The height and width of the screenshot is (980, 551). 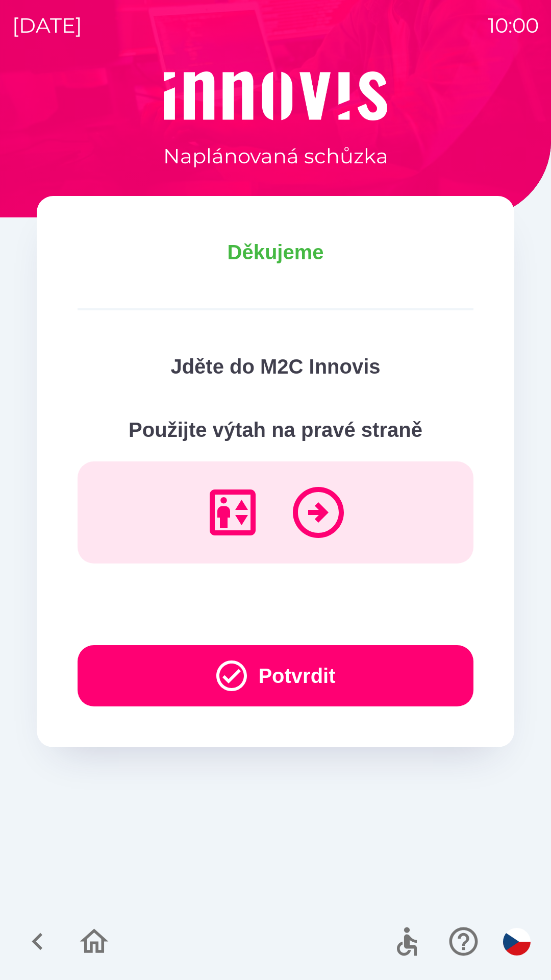 What do you see at coordinates (276, 366) in the screenshot?
I see `p: Jděte do M2C Innovis` at bounding box center [276, 366].